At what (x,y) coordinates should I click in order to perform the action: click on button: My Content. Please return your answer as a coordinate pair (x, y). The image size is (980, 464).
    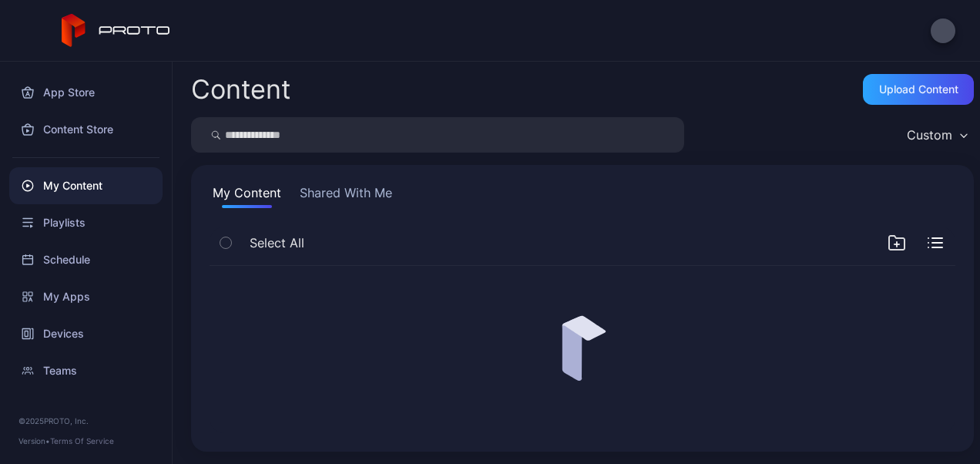
    Looking at the image, I should click on (246, 195).